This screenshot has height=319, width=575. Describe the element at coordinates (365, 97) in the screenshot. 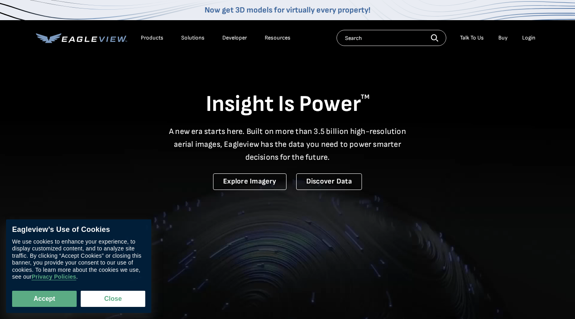

I see `sup: TM` at that location.